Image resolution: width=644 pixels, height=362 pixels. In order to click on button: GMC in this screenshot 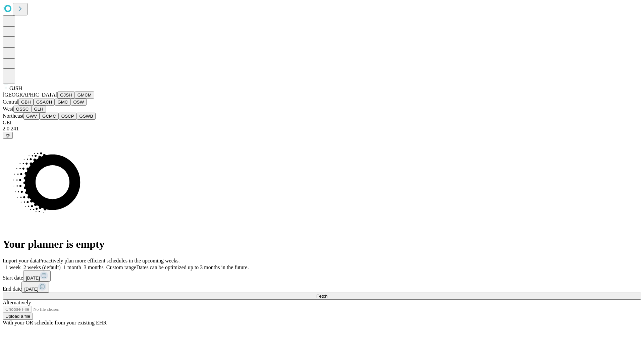, I will do `click(62, 102)`.